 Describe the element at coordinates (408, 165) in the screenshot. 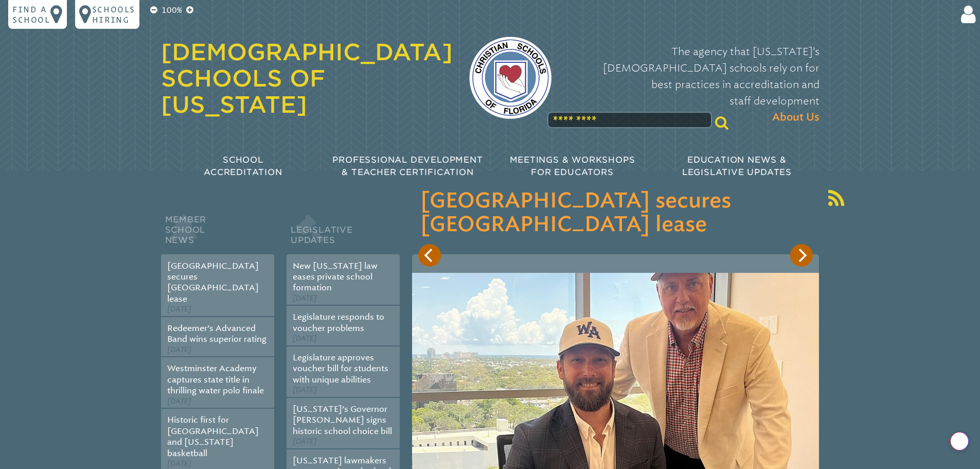

I see `span: Professional Development & Teacher Certification` at that location.